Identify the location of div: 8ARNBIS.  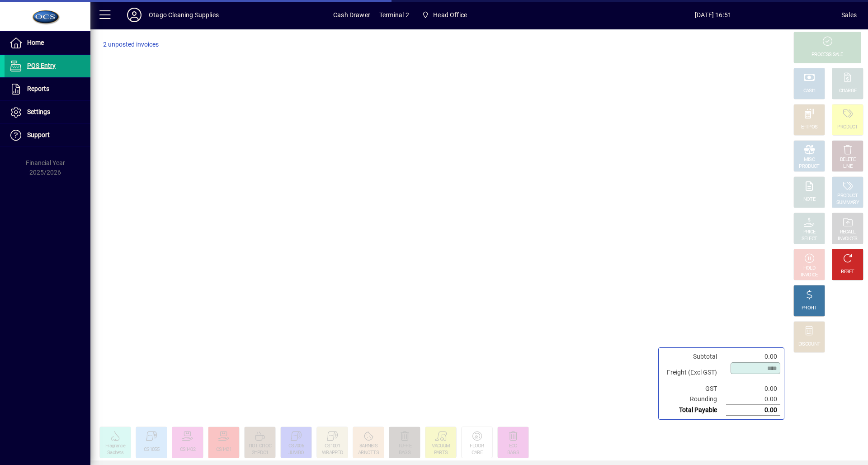
(368, 446).